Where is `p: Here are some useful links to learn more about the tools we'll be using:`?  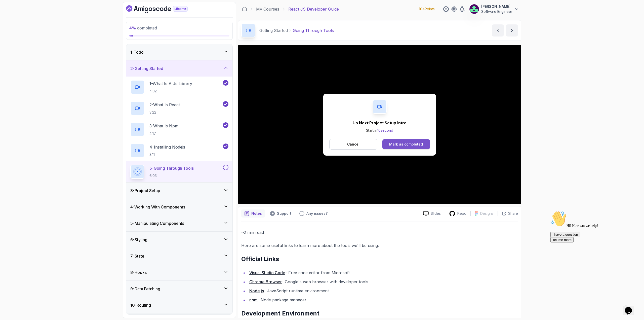 p: Here are some useful links to learn more about the tools we'll be using: is located at coordinates (380, 246).